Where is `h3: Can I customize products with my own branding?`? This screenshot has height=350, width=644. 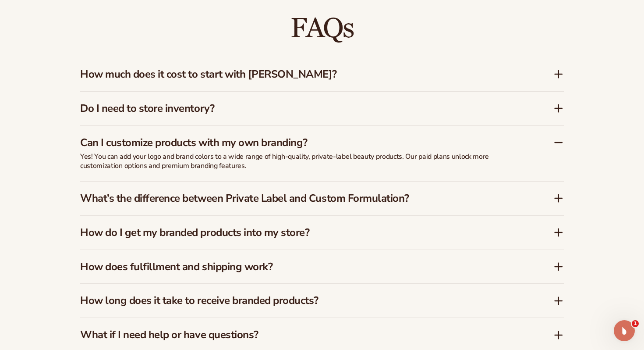 h3: Can I customize products with my own branding? is located at coordinates (304, 142).